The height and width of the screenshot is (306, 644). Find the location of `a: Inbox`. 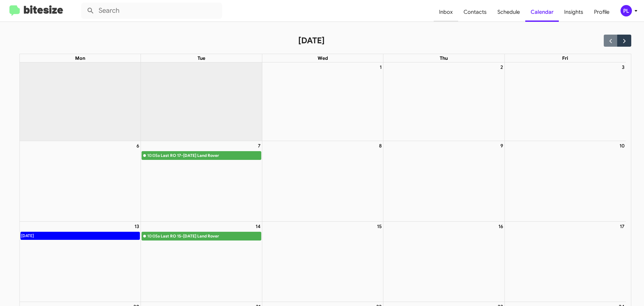

a: Inbox is located at coordinates (446, 12).